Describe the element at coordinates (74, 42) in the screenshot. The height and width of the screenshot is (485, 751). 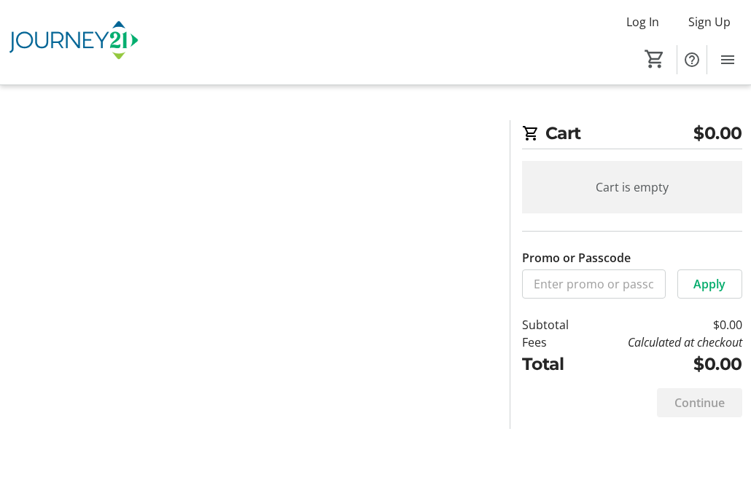
I see `img: Journey21's Logo` at that location.